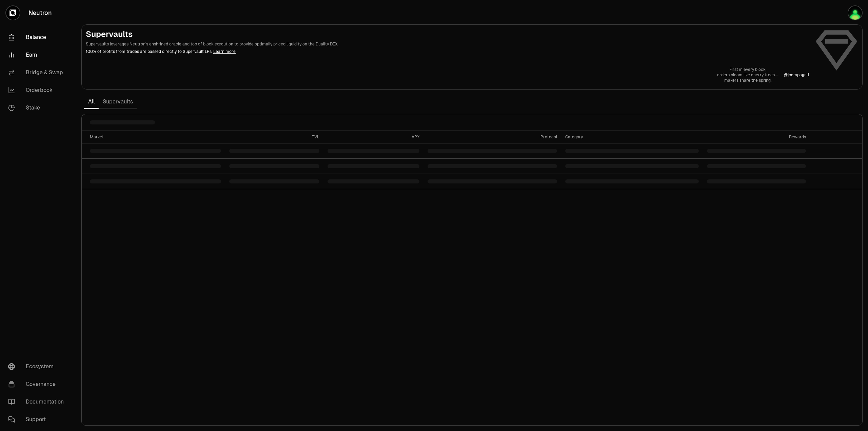 The image size is (868, 431). What do you see at coordinates (38, 108) in the screenshot?
I see `a: Stake` at bounding box center [38, 108].